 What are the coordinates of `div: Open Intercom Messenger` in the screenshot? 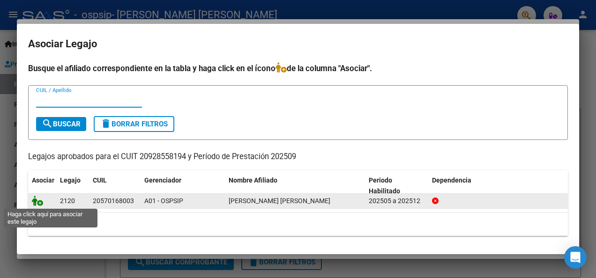 It's located at (575, 258).